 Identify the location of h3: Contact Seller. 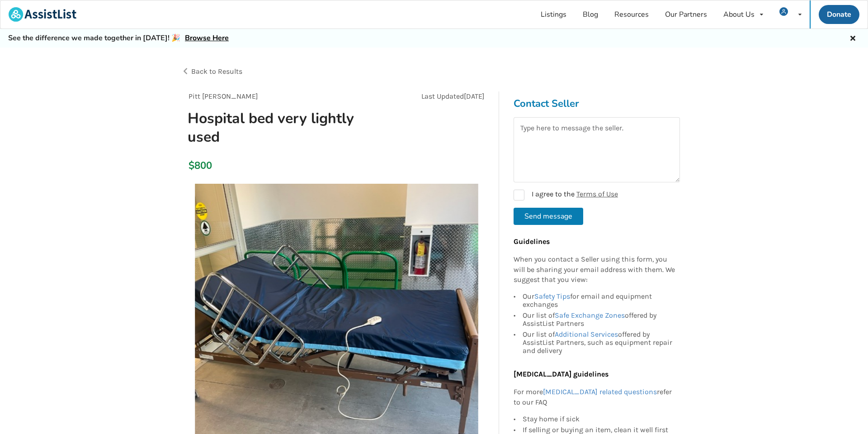
(597, 104).